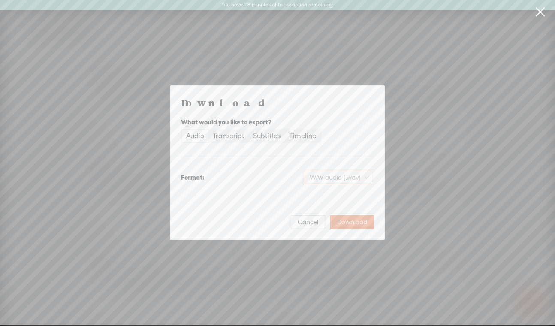  Describe the element at coordinates (339, 178) in the screenshot. I see `span: WAV audio (.wav)` at that location.